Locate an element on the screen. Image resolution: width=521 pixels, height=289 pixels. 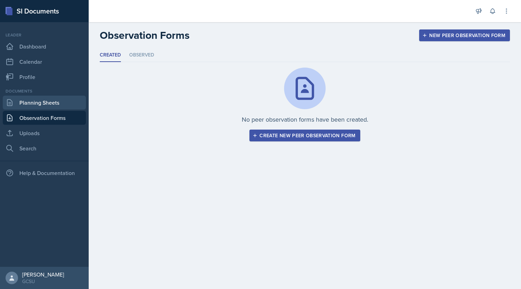
a: Calendar is located at coordinates (44, 62).